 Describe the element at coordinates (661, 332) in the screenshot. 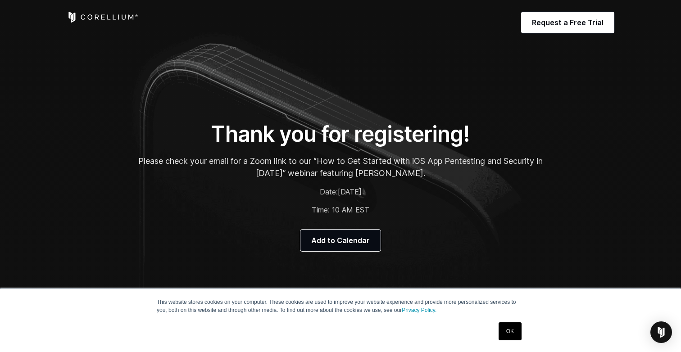

I see `div: Open Intercom Messenger` at that location.